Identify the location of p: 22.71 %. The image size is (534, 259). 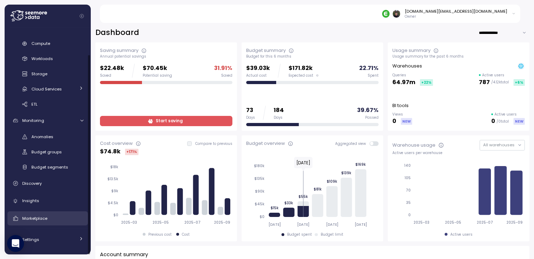
(369, 68).